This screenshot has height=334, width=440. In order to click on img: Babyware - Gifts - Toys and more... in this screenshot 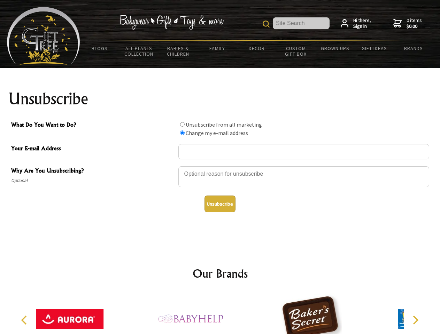, I will do `click(44, 36)`.